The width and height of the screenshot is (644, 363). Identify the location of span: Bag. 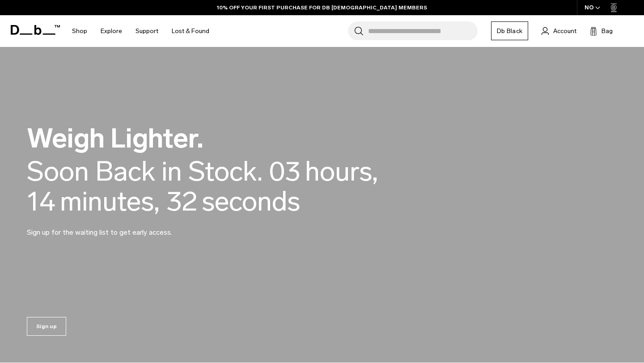
(607, 31).